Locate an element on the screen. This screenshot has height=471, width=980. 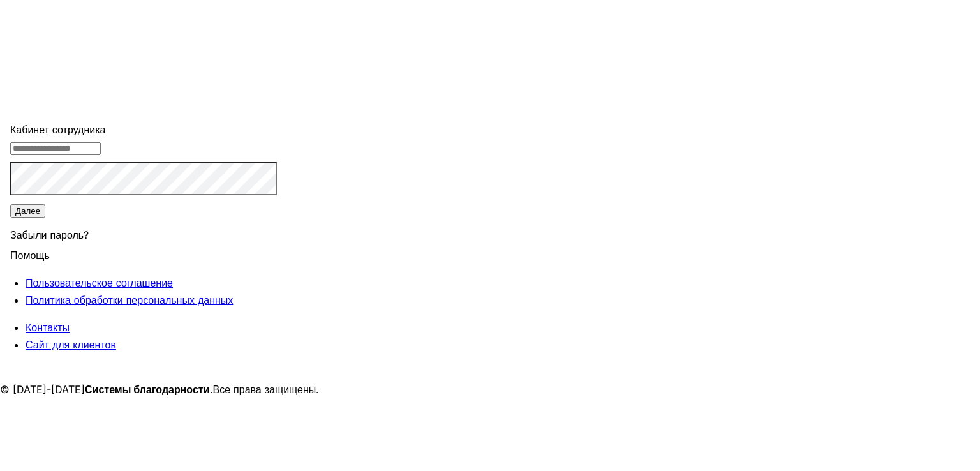
span: Контакты is located at coordinates (47, 328).